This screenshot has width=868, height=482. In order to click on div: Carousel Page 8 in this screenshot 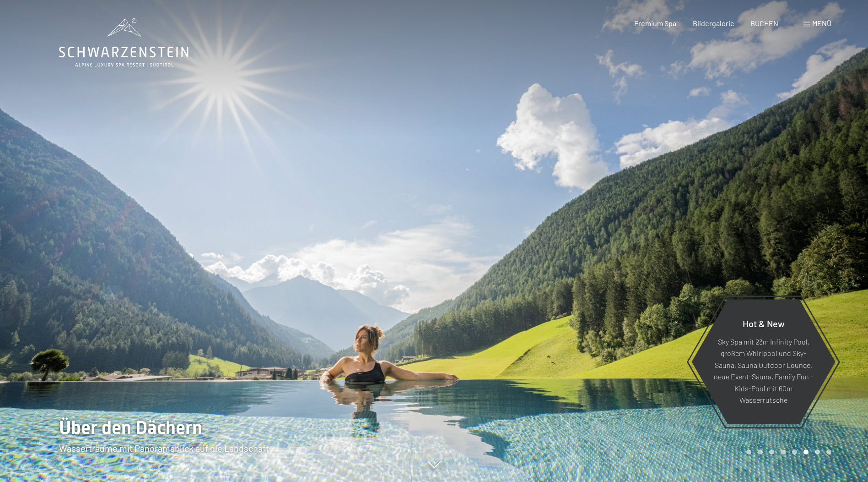, I will do `click(829, 452)`.